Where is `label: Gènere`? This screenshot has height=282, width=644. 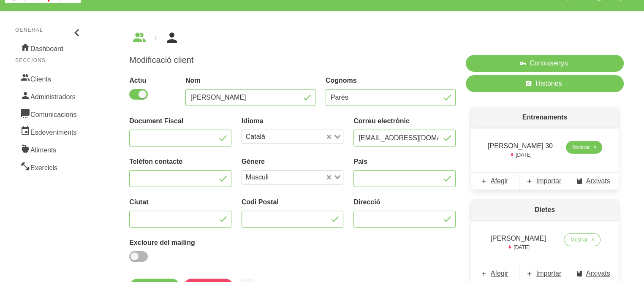 label: Gènere is located at coordinates (293, 162).